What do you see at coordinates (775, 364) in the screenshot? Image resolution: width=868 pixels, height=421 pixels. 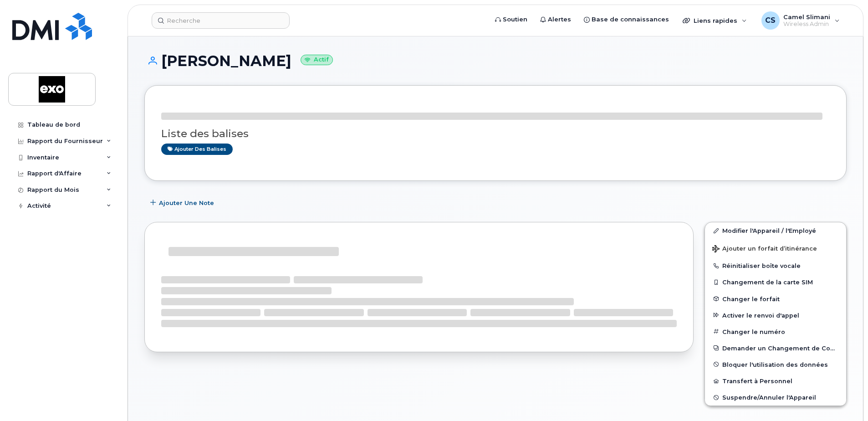 I see `button: Bloquer l'utilisation des données` at bounding box center [775, 364].